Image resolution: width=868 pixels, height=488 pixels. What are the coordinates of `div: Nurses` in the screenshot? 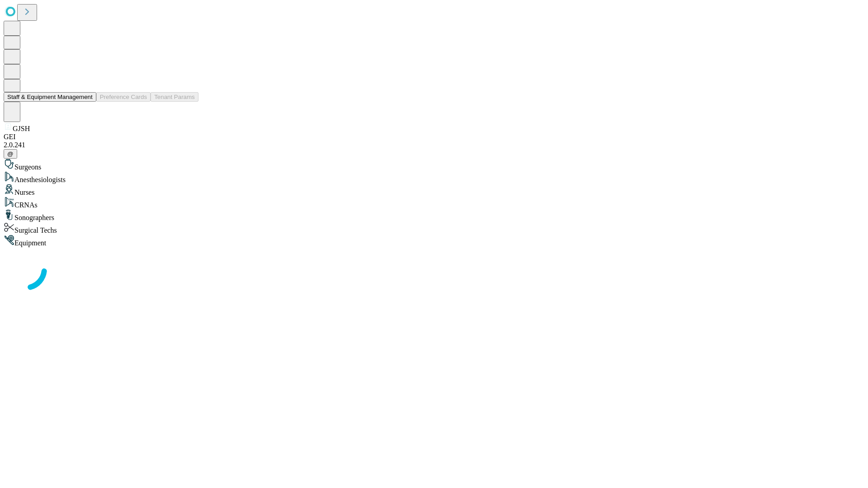 It's located at (434, 190).